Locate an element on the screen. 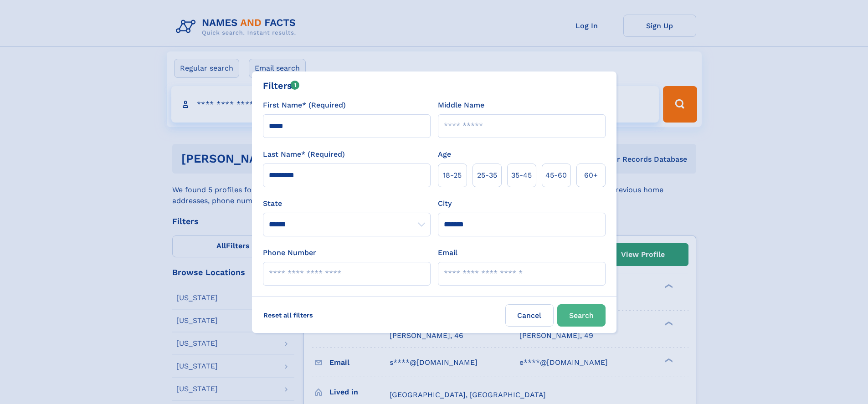 This screenshot has width=868, height=404. label: Last Name* (Required) is located at coordinates (304, 154).